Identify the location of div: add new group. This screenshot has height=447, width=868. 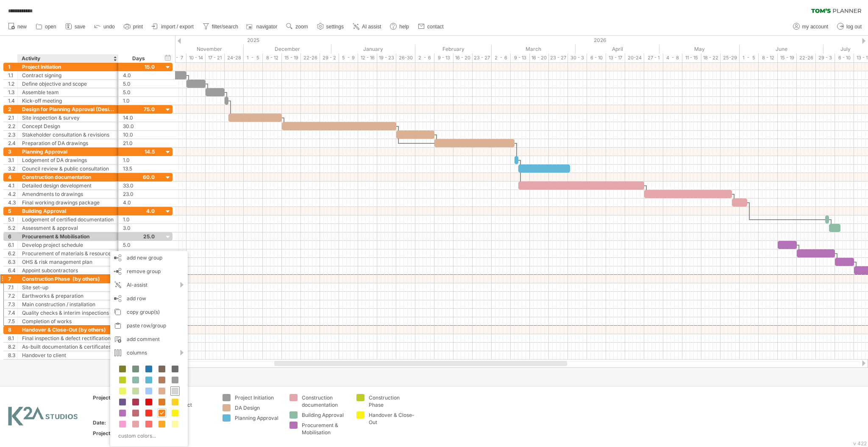
(148, 258).